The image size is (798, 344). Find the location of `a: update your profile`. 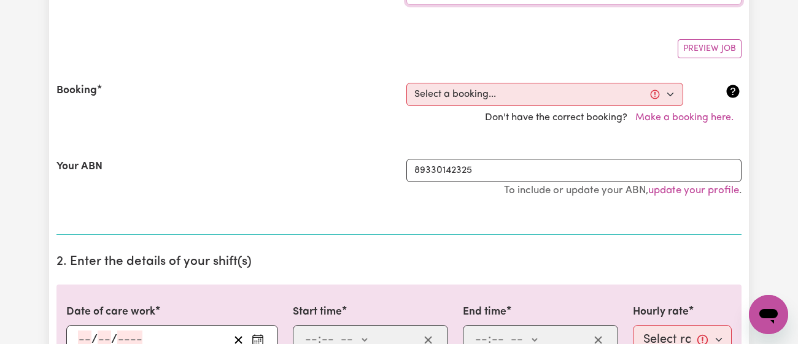

a: update your profile is located at coordinates (694, 190).